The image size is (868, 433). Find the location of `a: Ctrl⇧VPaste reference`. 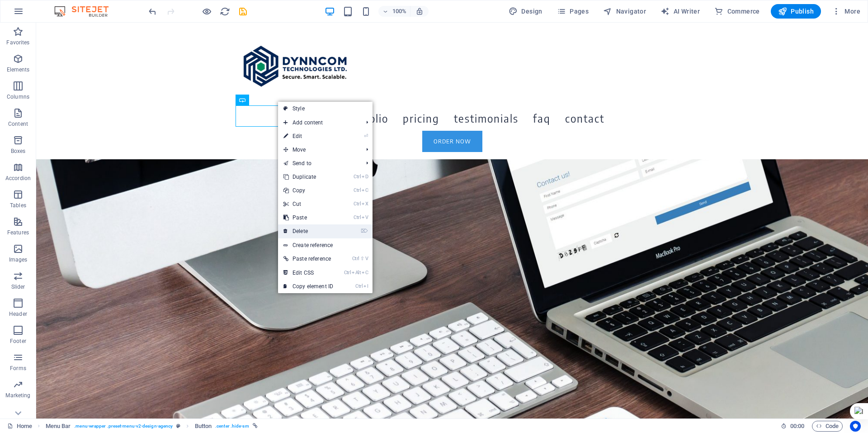

a: Ctrl⇧VPaste reference is located at coordinates (308, 259).